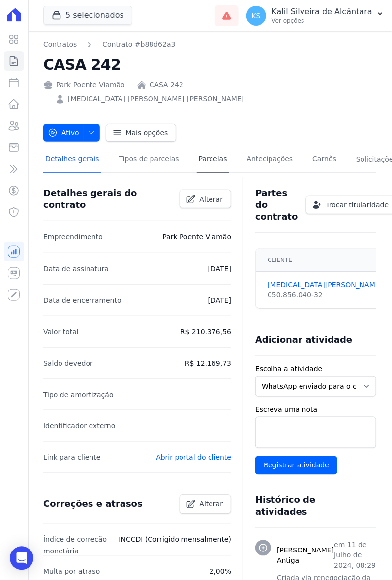 The image size is (392, 580). Describe the element at coordinates (166, 85) in the screenshot. I see `a: CASA 242` at that location.